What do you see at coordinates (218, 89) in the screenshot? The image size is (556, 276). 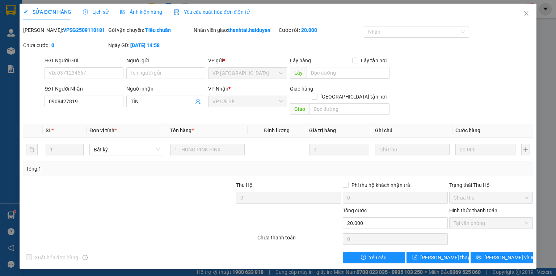 I see `span: VP Nhận` at bounding box center [218, 89].